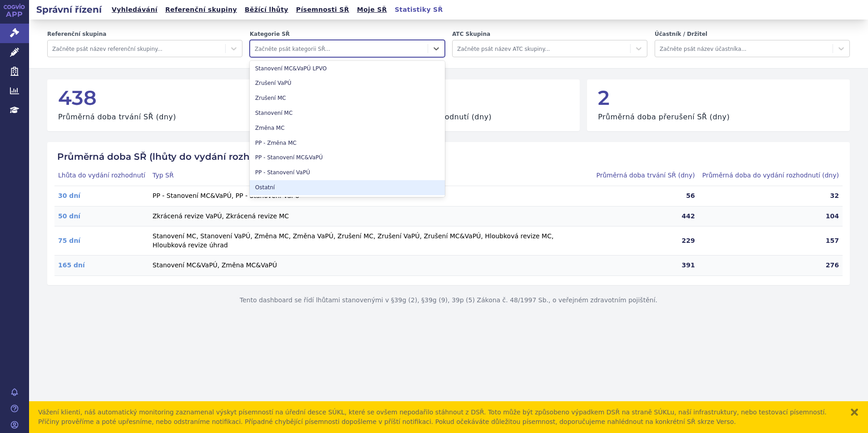 Image resolution: width=868 pixels, height=433 pixels. I want to click on div: Začněte psát název účastníka..., so click(743, 49).